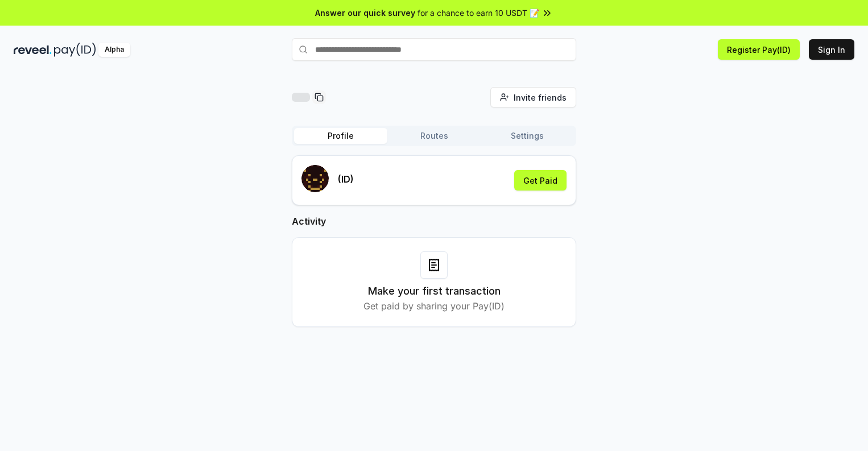 The width and height of the screenshot is (868, 451). I want to click on button: Get Paid, so click(540, 181).